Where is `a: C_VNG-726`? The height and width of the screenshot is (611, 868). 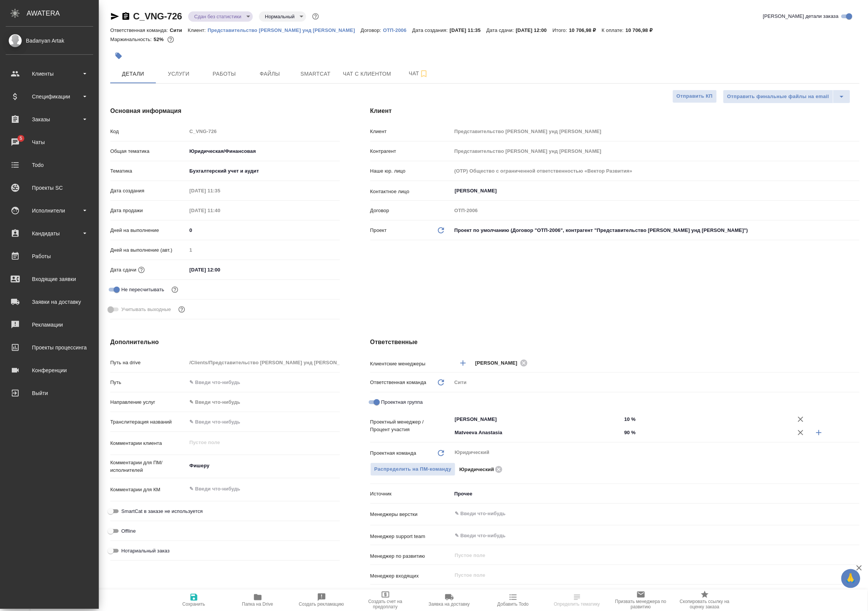
a: C_VNG-726 is located at coordinates (157, 16).